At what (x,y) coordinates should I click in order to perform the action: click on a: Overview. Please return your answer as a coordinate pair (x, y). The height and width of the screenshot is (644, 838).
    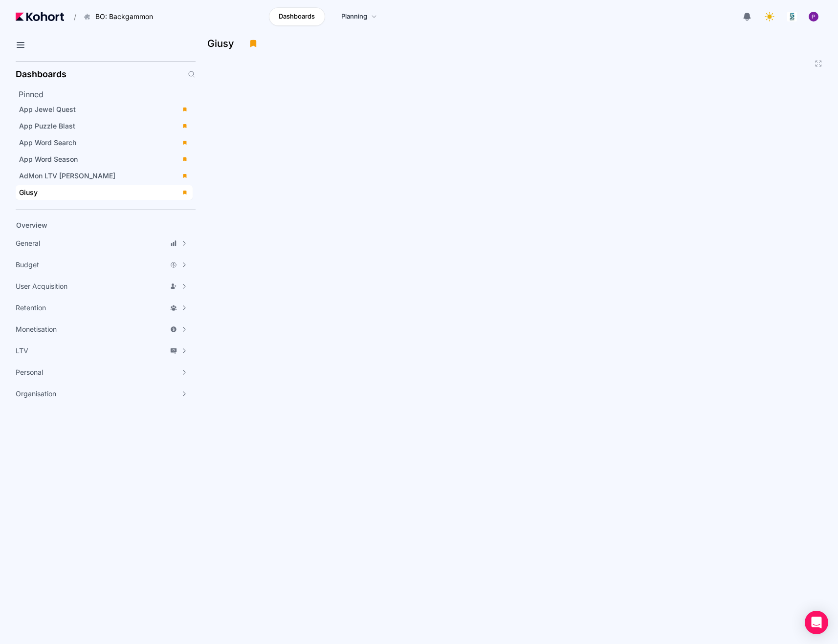
    Looking at the image, I should click on (96, 226).